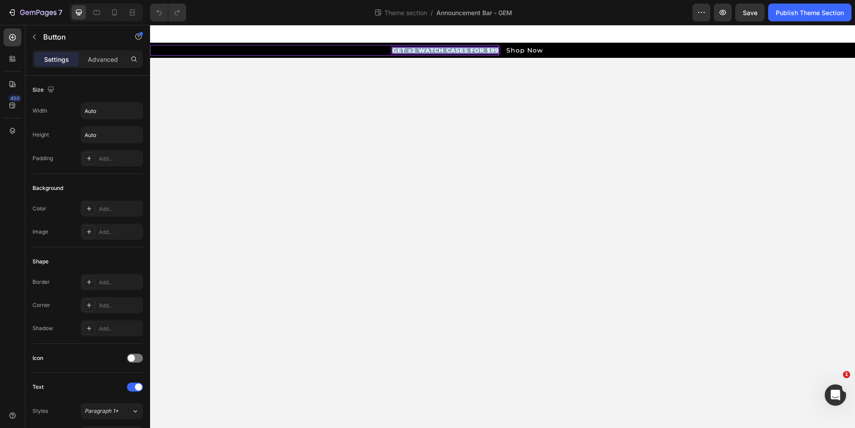 This screenshot has height=428, width=855. I want to click on div: Corner, so click(41, 306).